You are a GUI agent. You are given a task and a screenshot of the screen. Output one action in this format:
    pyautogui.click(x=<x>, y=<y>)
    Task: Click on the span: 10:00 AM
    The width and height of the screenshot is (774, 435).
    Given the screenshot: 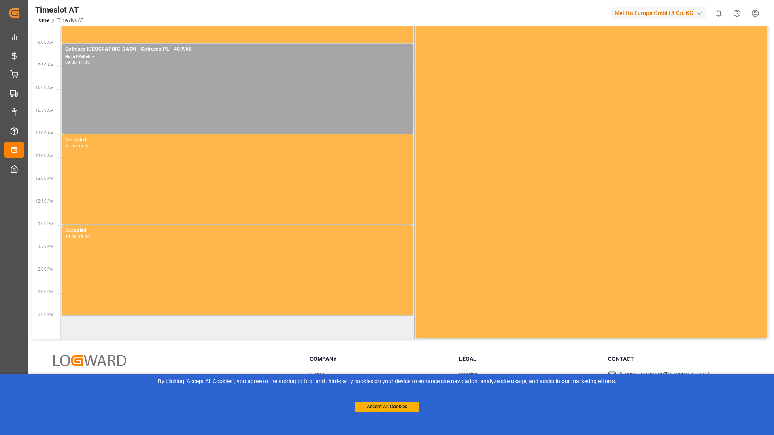 What is the action you would take?
    pyautogui.click(x=45, y=87)
    